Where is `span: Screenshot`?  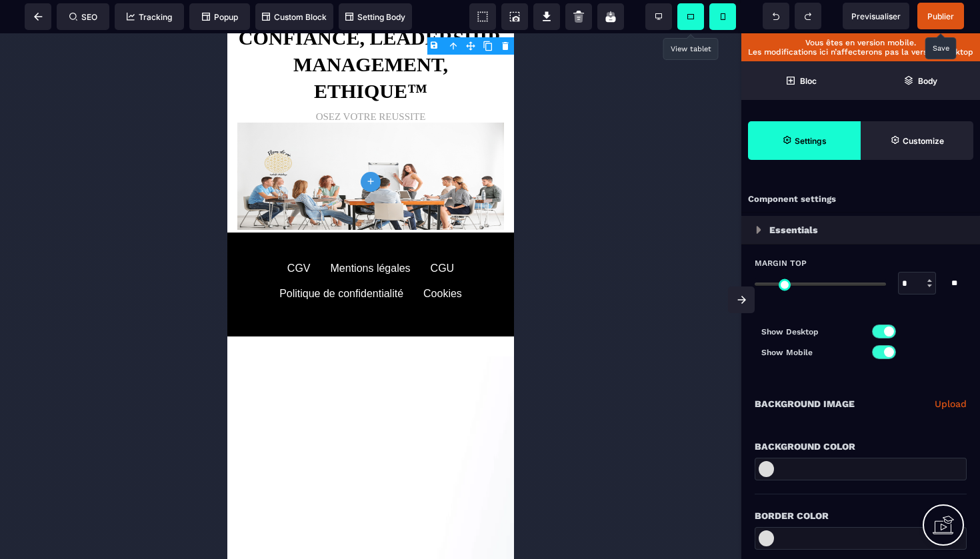 span: Screenshot is located at coordinates (514, 17).